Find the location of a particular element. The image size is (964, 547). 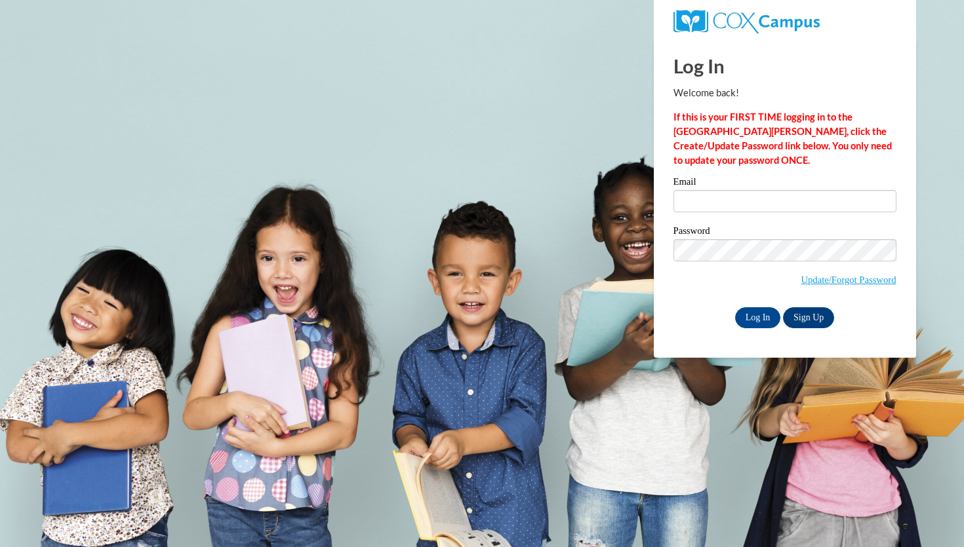

a: COX Campus is located at coordinates (746, 20).